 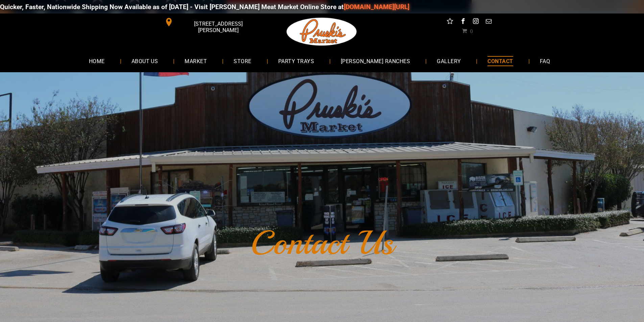 I want to click on a: instagram, so click(x=475, y=22).